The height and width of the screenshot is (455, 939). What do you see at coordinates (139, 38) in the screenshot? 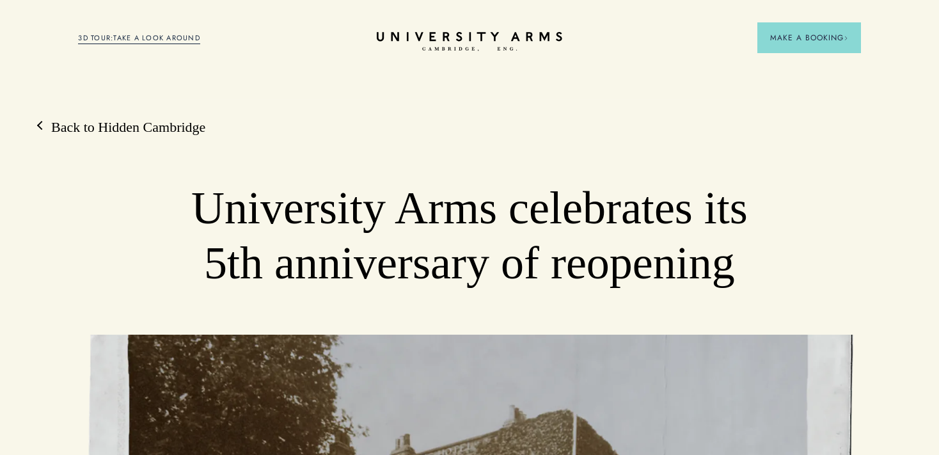
I see `a: 3D TOUR:TAKE A LOOK AROUND` at bounding box center [139, 38].